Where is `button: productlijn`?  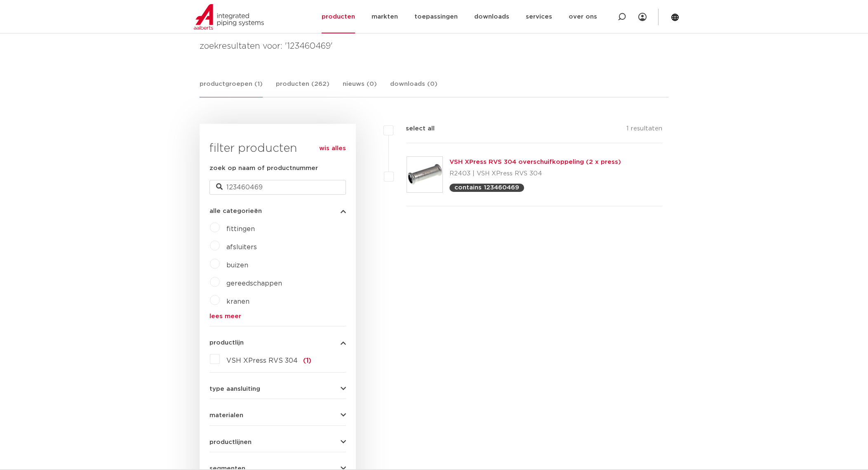 button: productlijn is located at coordinates (277, 342).